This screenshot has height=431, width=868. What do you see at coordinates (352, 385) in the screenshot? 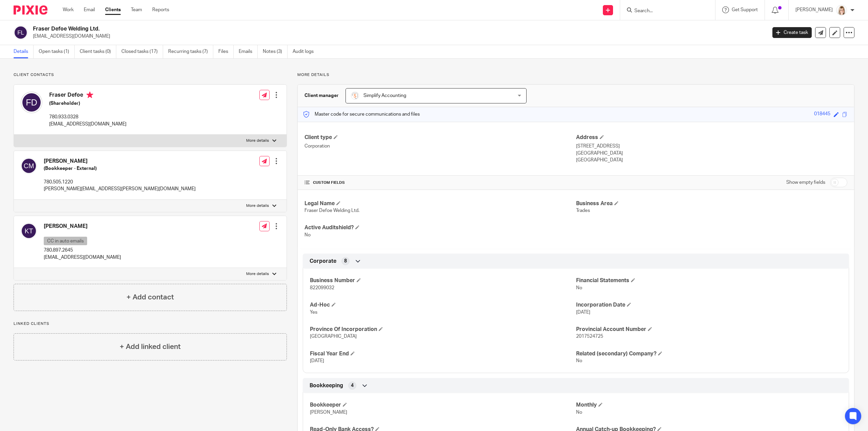
I see `span: 4` at bounding box center [352, 385].